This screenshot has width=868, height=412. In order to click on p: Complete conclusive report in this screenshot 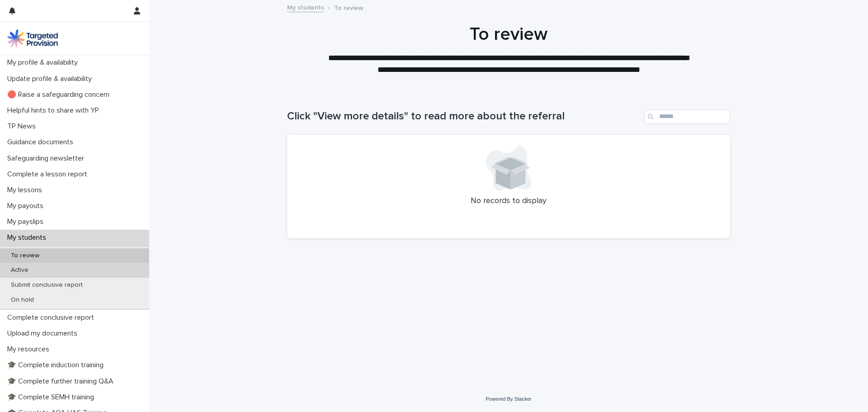, I will do `click(52, 317)`.